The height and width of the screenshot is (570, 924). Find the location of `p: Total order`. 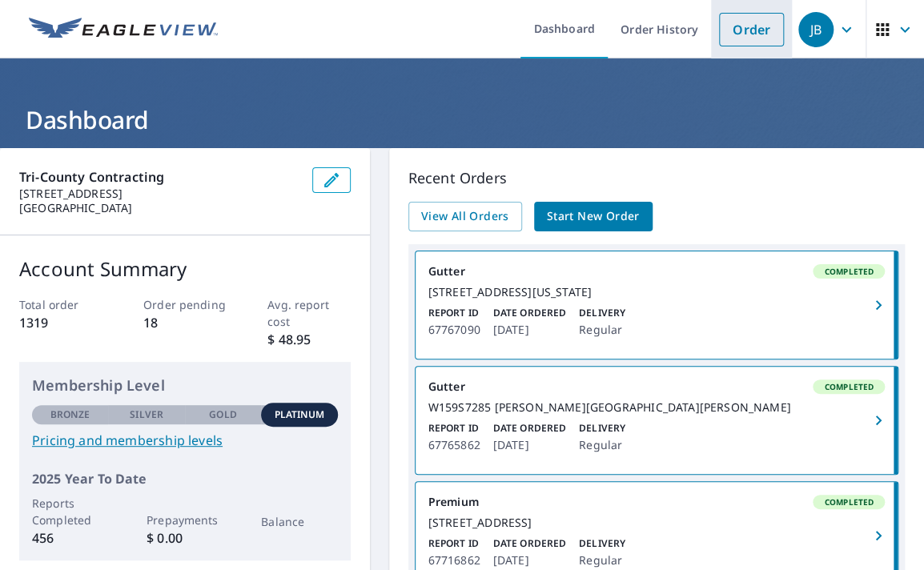

p: Total order is located at coordinates (60, 304).